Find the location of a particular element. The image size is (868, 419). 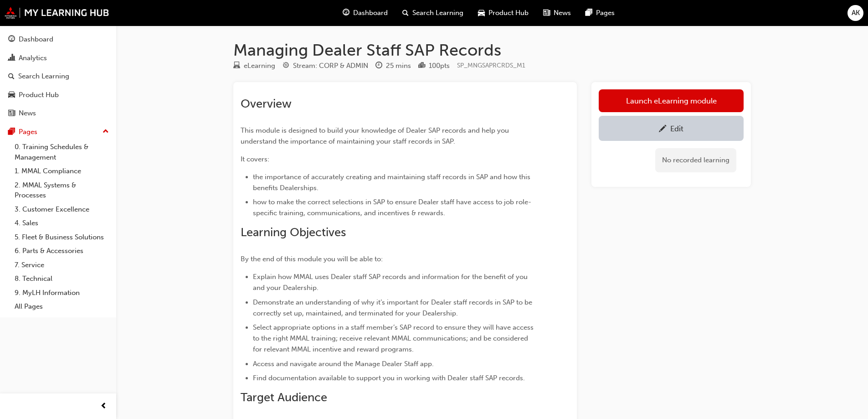

a: 5. Fleet & Business Solutions is located at coordinates (61, 237).